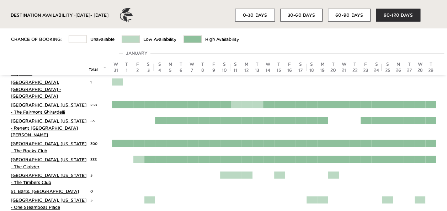  Describe the element at coordinates (96, 159) in the screenshot. I see `div: 335` at that location.